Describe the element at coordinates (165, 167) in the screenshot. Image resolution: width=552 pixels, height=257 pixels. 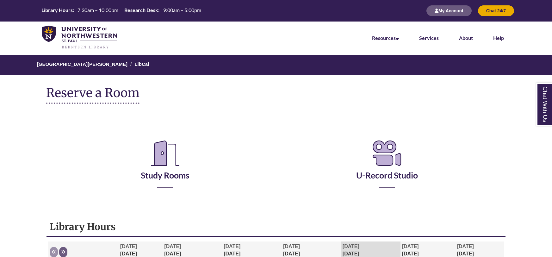
I see `a: Study Rooms` at that location.